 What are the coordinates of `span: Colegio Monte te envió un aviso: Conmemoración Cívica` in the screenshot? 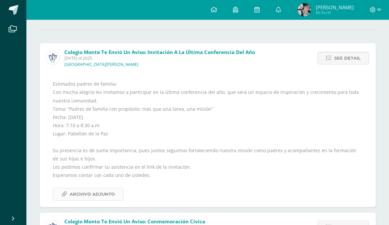 It's located at (135, 222).